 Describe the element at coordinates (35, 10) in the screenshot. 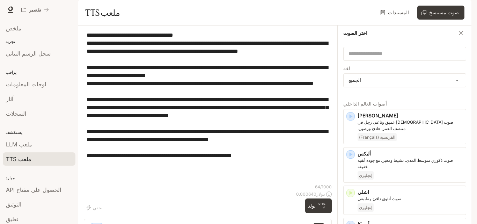

I see `button: جميع مساحات العمل` at that location.